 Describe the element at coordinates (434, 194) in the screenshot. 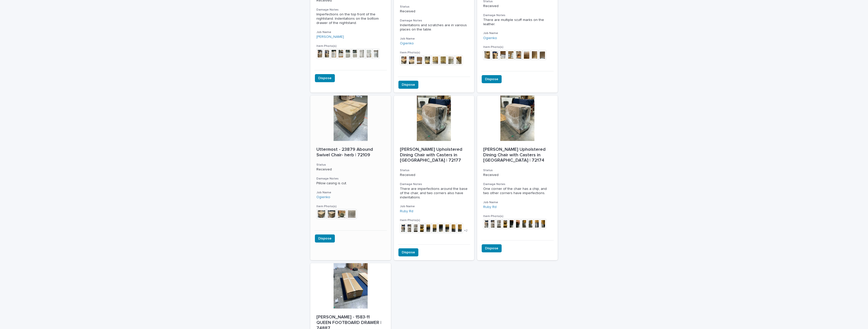

I see `p: There are imperfections around the base of the chair, and two corners also have indentations.` at that location.